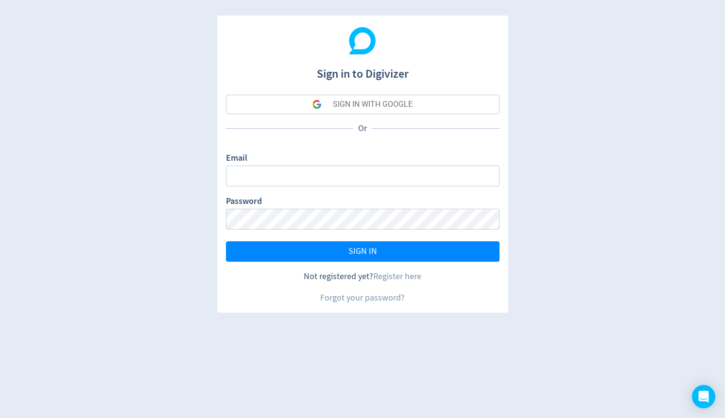 This screenshot has height=418, width=725. Describe the element at coordinates (363, 277) in the screenshot. I see `div: Not registered yet?` at that location.